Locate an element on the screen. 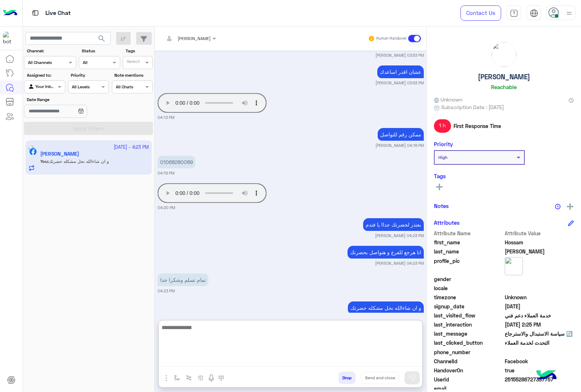 The image size is (581, 392). img: send attachment is located at coordinates (166, 378).